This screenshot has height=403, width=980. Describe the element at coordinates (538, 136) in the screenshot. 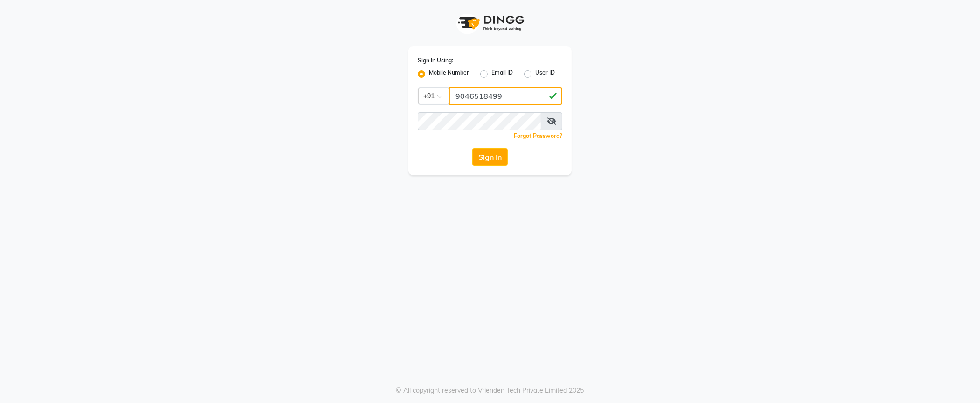

I see `a: Forgot Password?` at that location.